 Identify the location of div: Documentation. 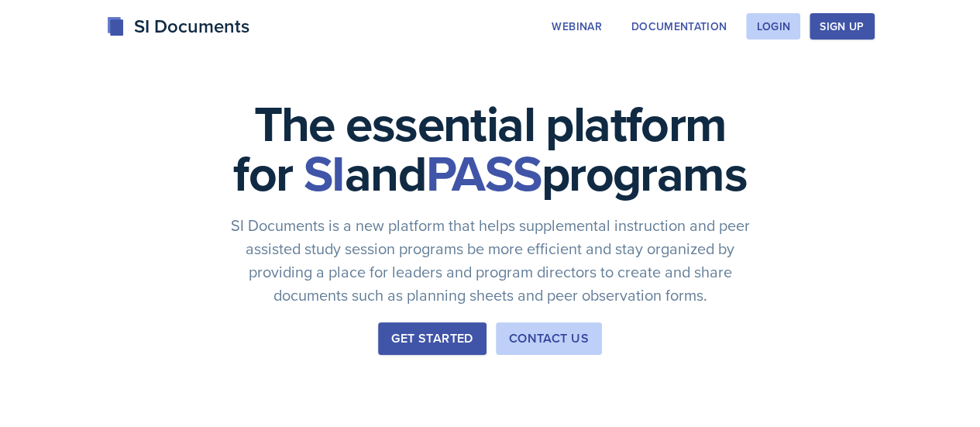
(679, 27).